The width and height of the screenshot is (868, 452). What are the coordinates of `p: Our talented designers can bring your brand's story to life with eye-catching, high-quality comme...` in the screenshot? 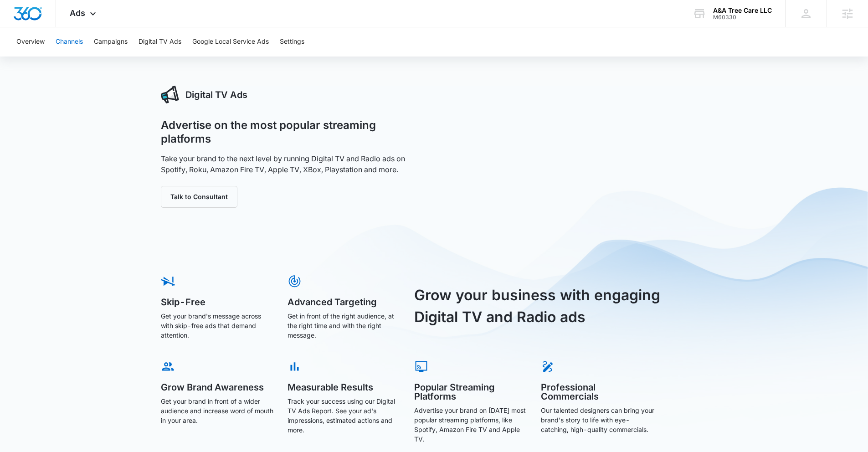 It's located at (597, 419).